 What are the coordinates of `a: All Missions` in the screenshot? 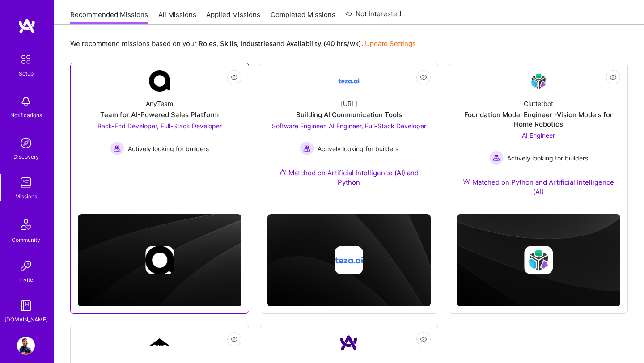 It's located at (177, 17).